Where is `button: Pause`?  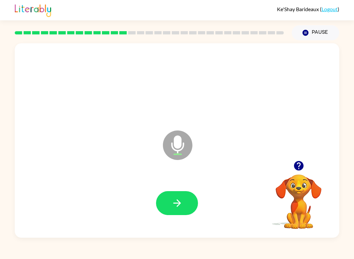
button: Pause is located at coordinates (316, 33).